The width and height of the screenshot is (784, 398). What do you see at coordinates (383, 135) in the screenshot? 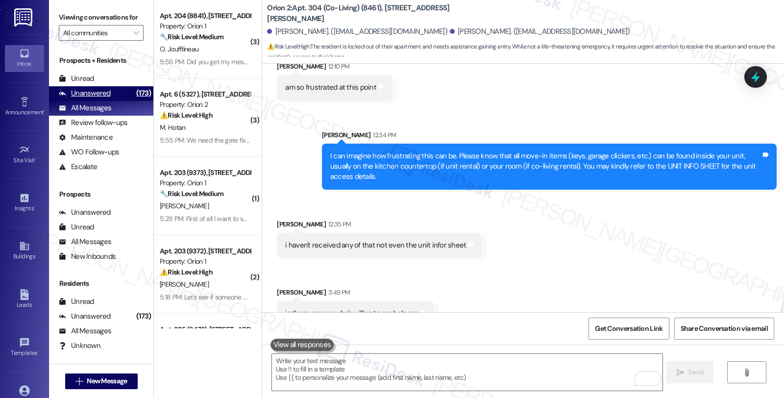
I see `div: 12:34 PM` at bounding box center [383, 135].